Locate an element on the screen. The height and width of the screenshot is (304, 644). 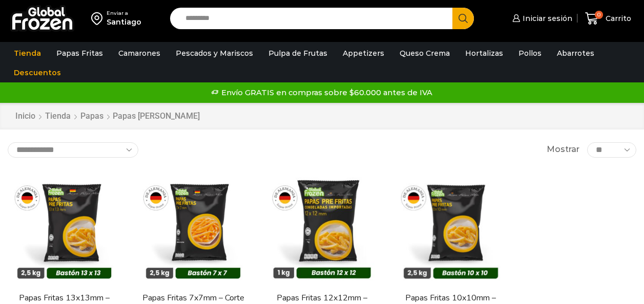
a: Hortalizas is located at coordinates (484, 53).